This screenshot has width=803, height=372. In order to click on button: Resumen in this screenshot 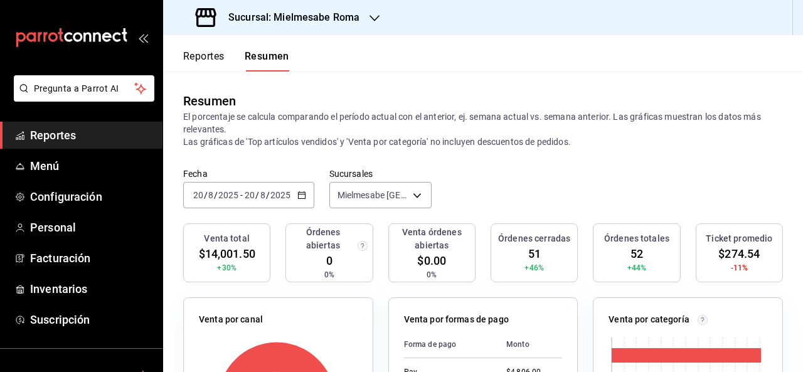, I will do `click(267, 61)`.